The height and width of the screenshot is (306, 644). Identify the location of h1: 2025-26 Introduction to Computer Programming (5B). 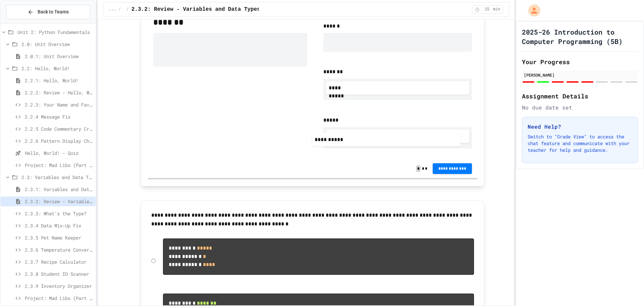
(580, 36).